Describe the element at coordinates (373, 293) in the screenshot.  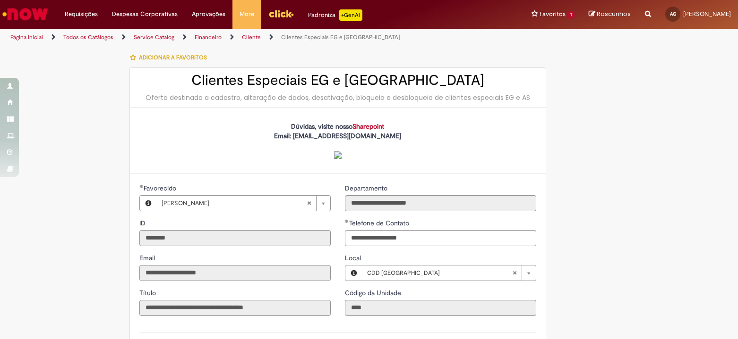
I see `label: Somente leitura - Código da Unidade` at that location.